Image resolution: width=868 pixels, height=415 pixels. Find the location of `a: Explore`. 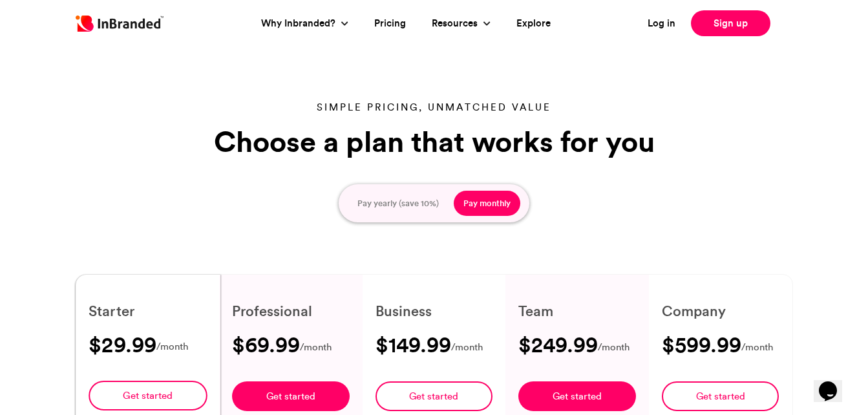

a: Explore is located at coordinates (533, 23).